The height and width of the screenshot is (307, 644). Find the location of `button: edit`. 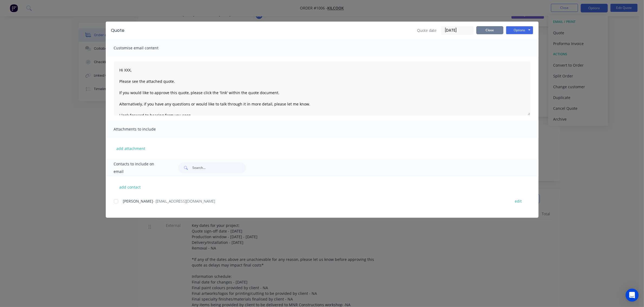

button: edit is located at coordinates (518, 201).